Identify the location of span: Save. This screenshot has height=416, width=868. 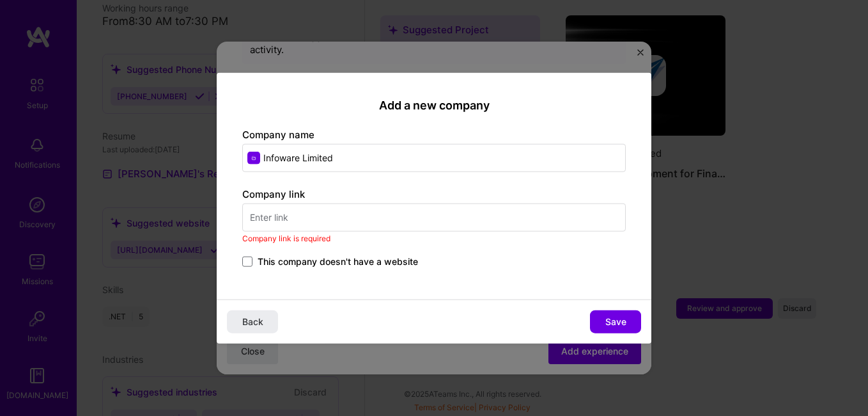
(615, 321).